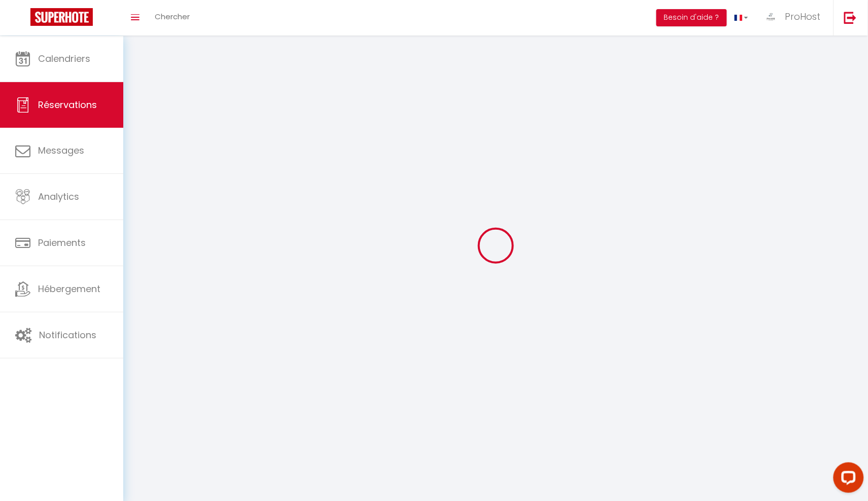 This screenshot has height=501, width=868. What do you see at coordinates (64, 58) in the screenshot?
I see `span: Calendriers` at bounding box center [64, 58].